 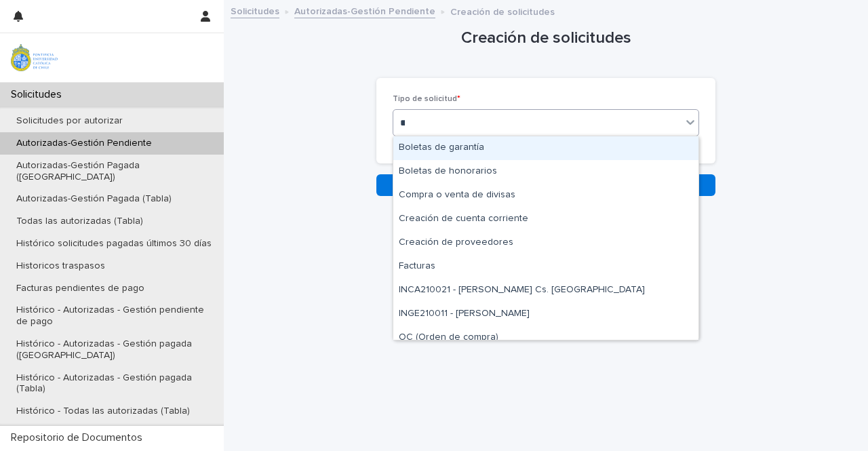 I want to click on p: Histórico - Autorizadas - Gestión pagada (Tabla), so click(x=115, y=384).